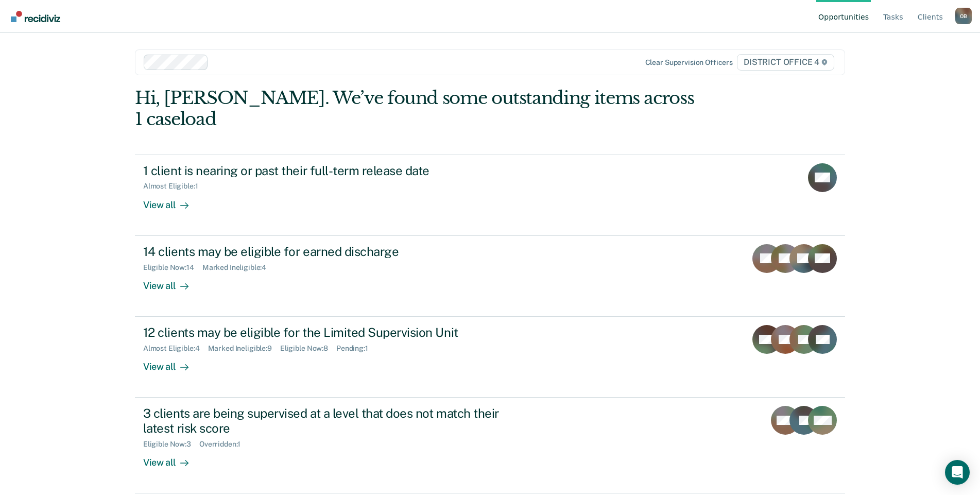  I want to click on div: O B, so click(963, 16).